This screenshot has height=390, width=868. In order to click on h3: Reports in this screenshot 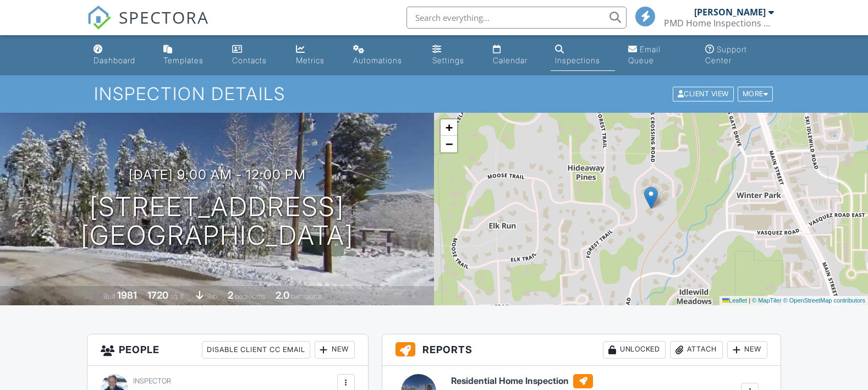, I will do `click(581, 350)`.